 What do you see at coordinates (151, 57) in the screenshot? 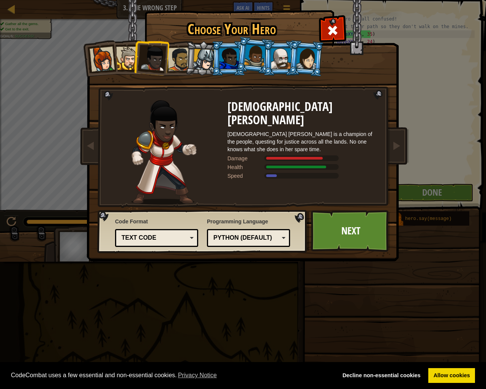
I see `li: Lady Ida Justheart` at bounding box center [151, 57].